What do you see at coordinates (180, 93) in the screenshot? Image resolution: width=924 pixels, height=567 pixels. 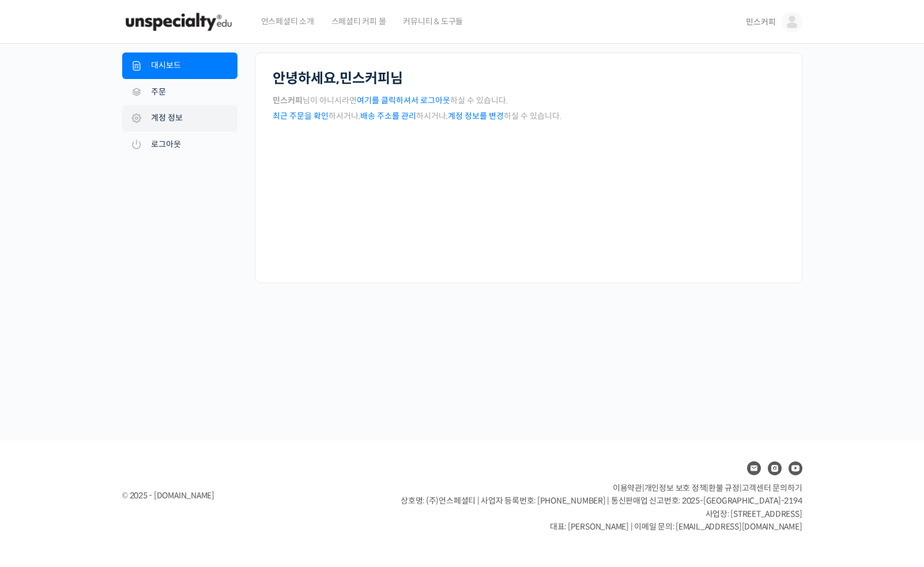 I see `a: 주문` at bounding box center [180, 93].